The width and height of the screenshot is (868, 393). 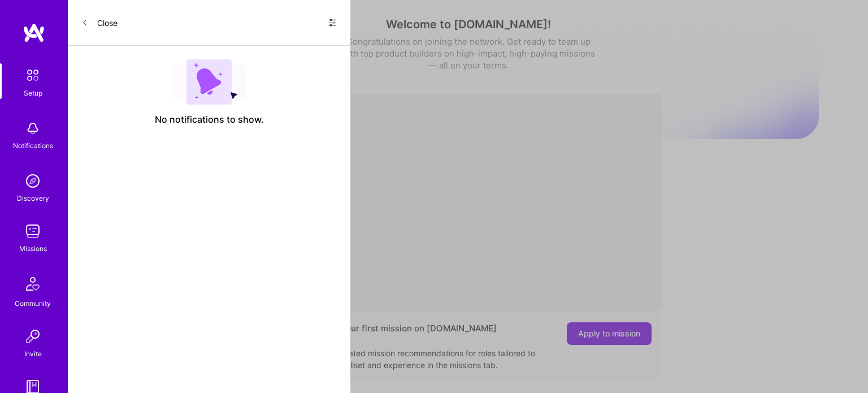 I want to click on div: Community, so click(x=33, y=303).